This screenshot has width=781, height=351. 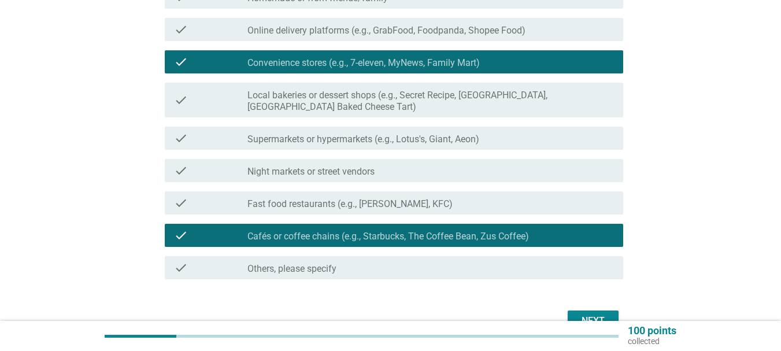 What do you see at coordinates (292, 269) in the screenshot?
I see `label: Others, please specify` at bounding box center [292, 269].